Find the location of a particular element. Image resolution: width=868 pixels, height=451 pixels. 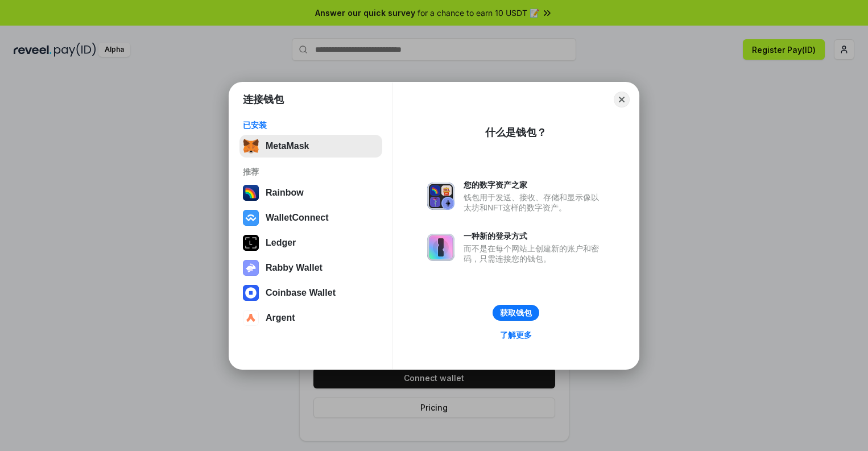

button: Rainbow is located at coordinates (311, 192).